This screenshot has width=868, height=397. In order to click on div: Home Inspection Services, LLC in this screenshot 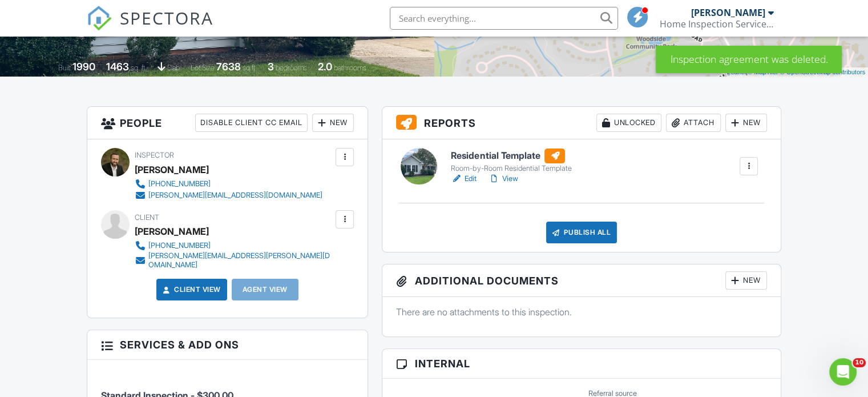, I will do `click(717, 24)`.